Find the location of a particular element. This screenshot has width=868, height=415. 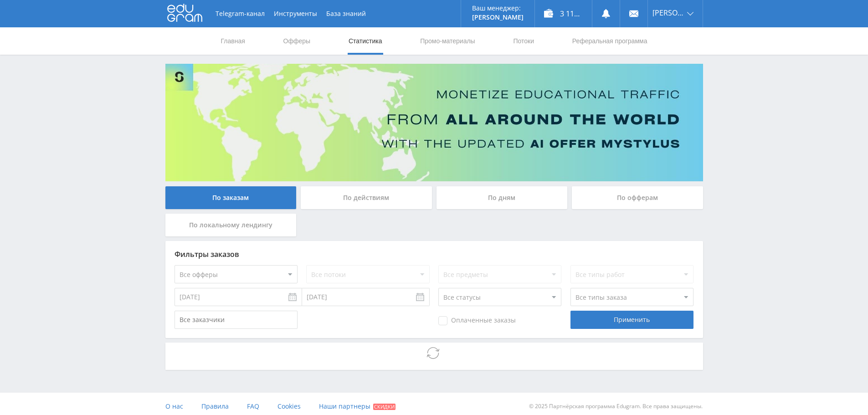

a: Статистика is located at coordinates (365, 41).